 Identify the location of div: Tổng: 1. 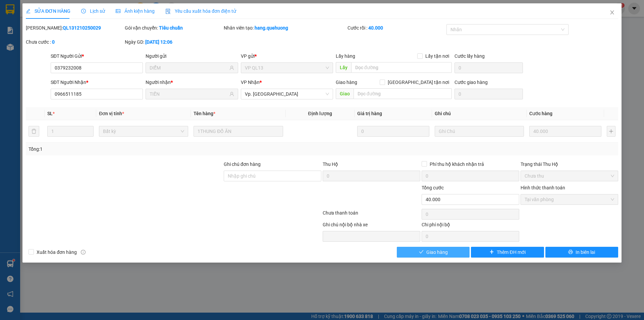
(138, 149).